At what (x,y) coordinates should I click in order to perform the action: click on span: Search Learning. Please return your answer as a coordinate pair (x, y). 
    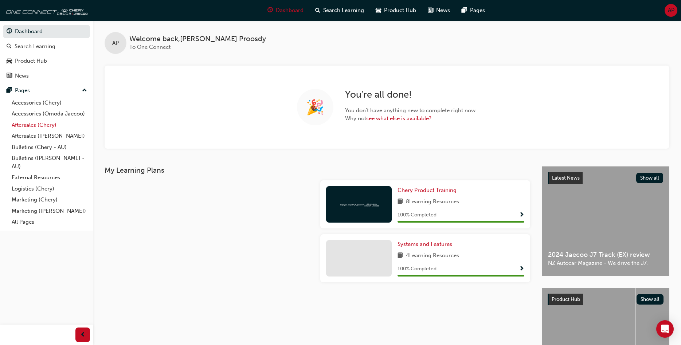
    Looking at the image, I should click on (344, 10).